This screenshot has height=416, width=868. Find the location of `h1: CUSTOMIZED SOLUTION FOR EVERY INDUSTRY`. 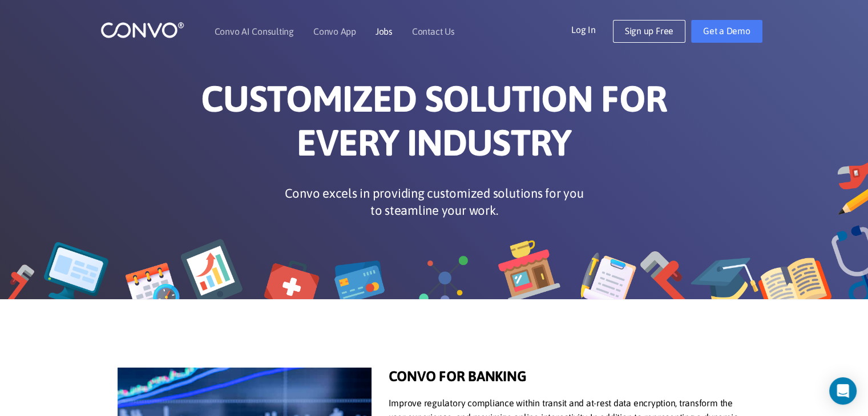

h1: CUSTOMIZED SOLUTION FOR EVERY INDUSTRY is located at coordinates (434, 125).